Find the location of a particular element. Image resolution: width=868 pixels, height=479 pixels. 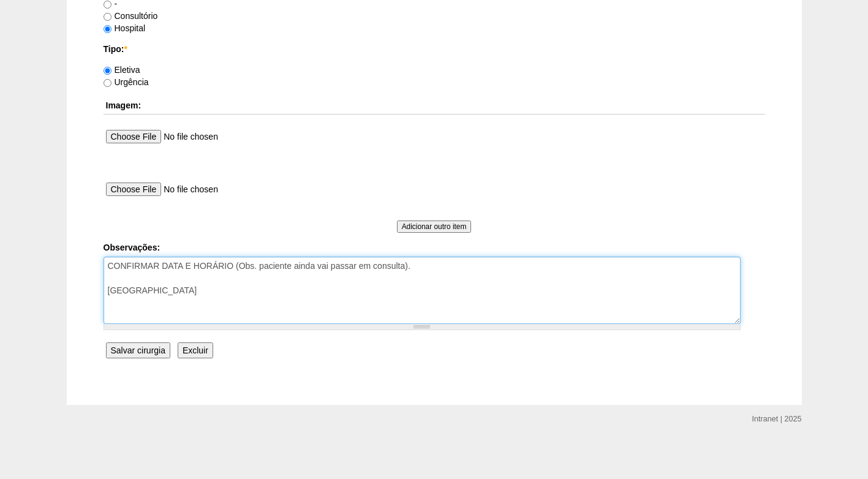

label: Urgência is located at coordinates (127, 82).